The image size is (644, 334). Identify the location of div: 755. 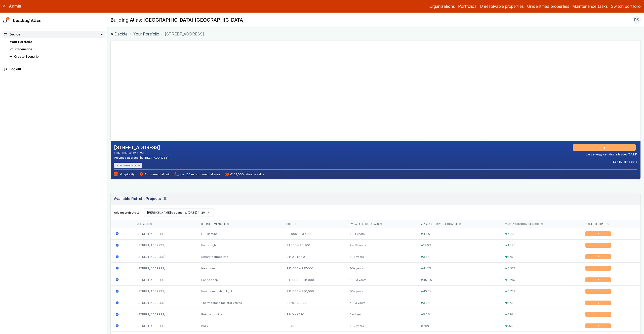
(540, 326).